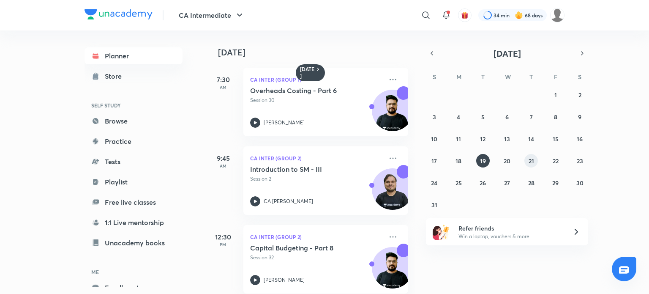  What do you see at coordinates (317, 257) in the screenshot?
I see `p: Session 32` at bounding box center [317, 257].